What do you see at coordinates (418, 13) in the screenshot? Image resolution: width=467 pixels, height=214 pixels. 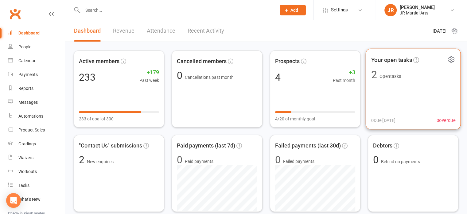 I see `div: JR Martial Arts` at bounding box center [418, 13].